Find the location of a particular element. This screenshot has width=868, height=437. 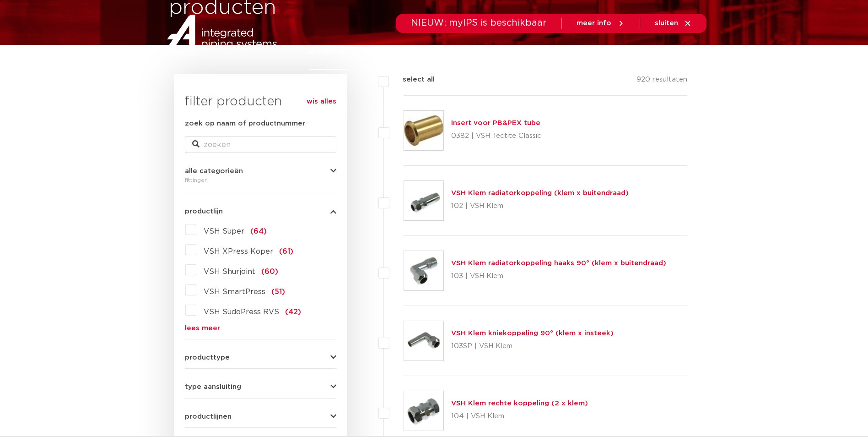

img: Thumbnail for VSH Klem radiatorkoppeling haaks 90° (klem x buitendraad) is located at coordinates (424, 271).